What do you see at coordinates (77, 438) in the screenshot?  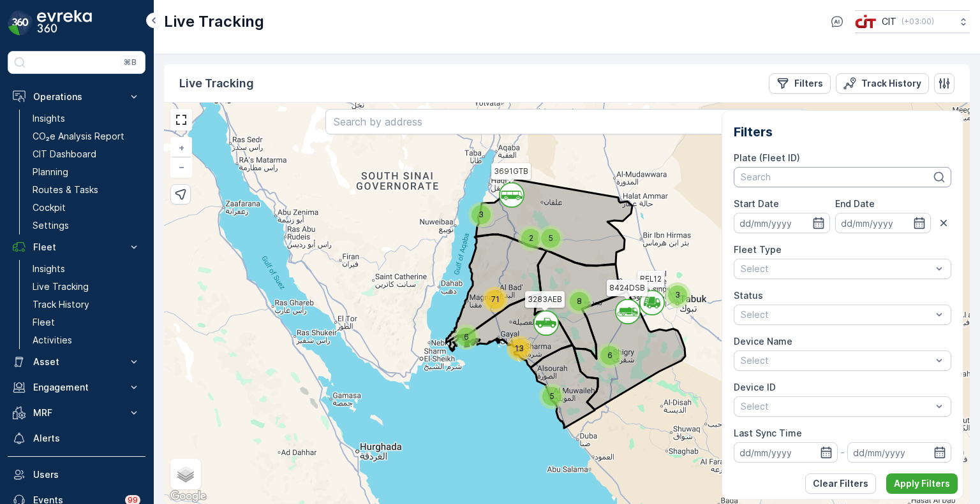 I see `a: Alerts` at bounding box center [77, 438].